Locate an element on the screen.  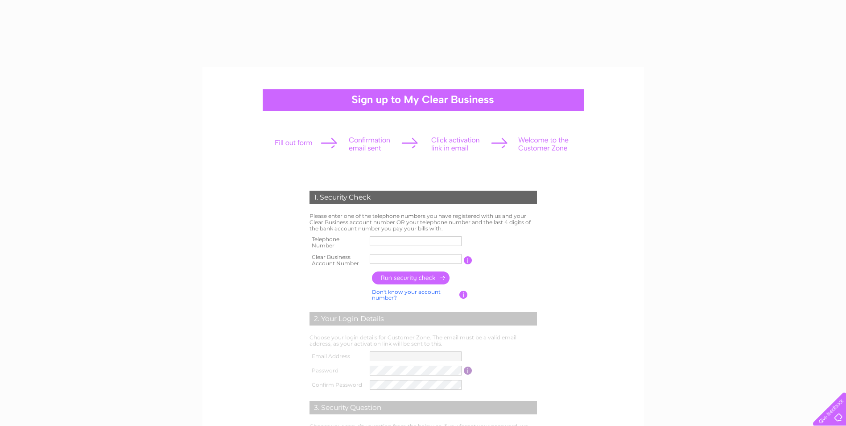
th: Telephone Number is located at coordinates (338, 242).